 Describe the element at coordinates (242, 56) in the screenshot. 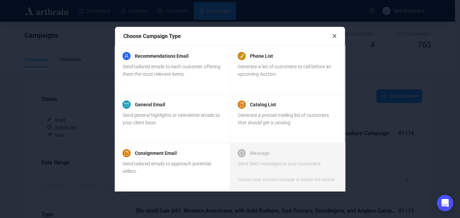

I see `span: phone` at that location.